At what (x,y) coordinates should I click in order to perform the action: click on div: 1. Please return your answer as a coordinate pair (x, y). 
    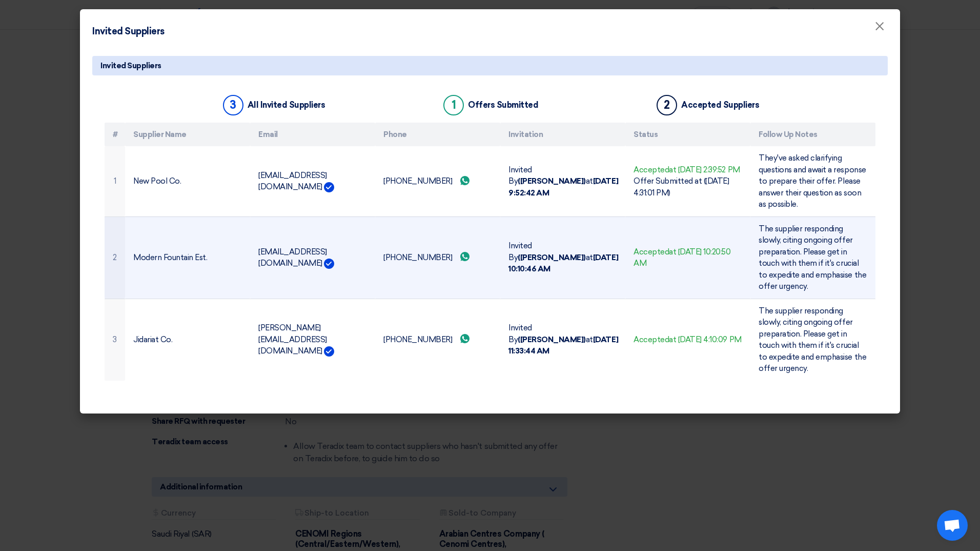
    Looking at the image, I should click on (453, 105).